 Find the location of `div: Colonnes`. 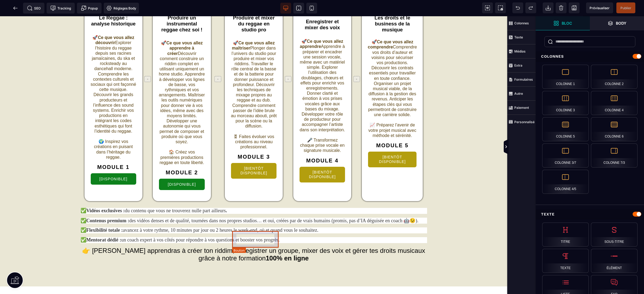

div: Colonnes is located at coordinates (590, 56).